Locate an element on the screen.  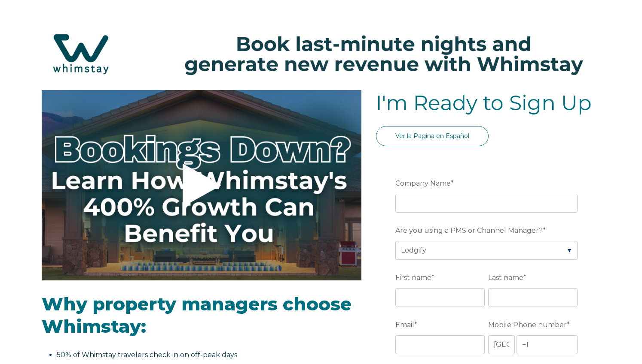
img: Hubspot header for SSOB (4) is located at coordinates (321, 54).